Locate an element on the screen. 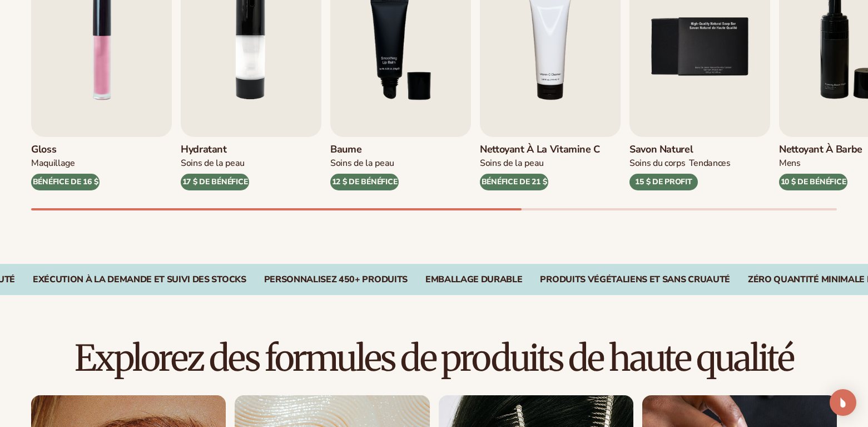 Image resolution: width=868 pixels, height=427 pixels. div: Soins de la peau is located at coordinates (512, 163).